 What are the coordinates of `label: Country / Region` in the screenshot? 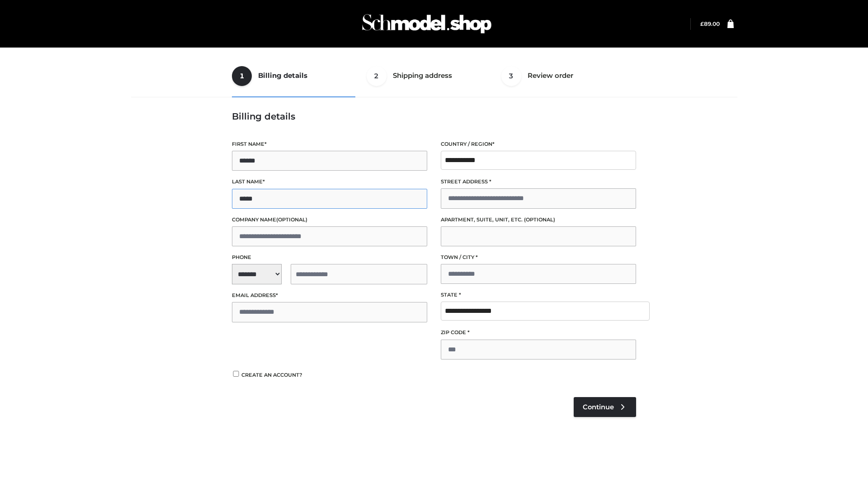 It's located at (539, 144).